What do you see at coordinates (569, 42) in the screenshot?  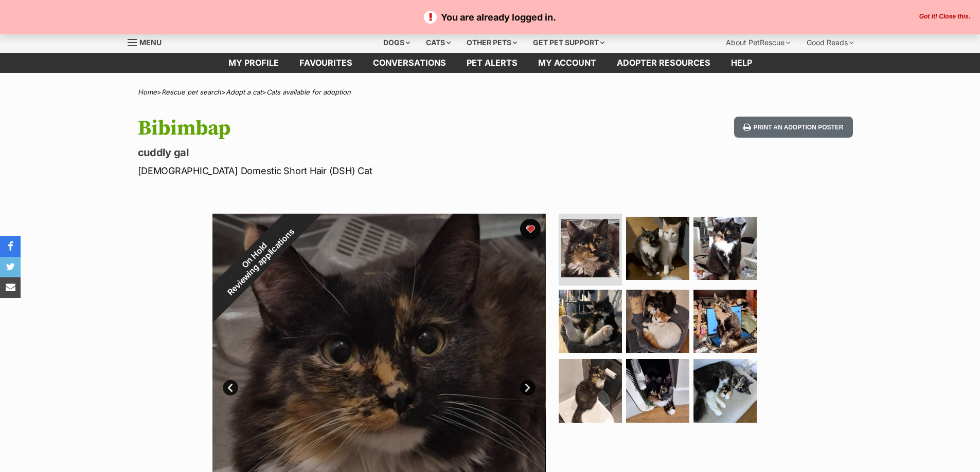 I see `div: Get pet support` at bounding box center [569, 42].